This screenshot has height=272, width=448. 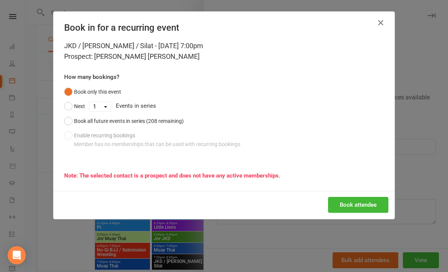 I want to click on div: Events in series, so click(x=224, y=106).